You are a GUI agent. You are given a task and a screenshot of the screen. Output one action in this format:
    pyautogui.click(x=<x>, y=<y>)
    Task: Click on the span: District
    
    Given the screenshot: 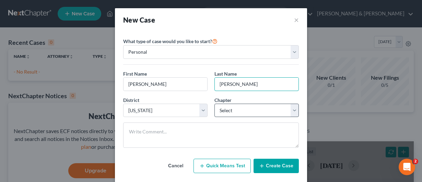 What is the action you would take?
    pyautogui.click(x=131, y=100)
    